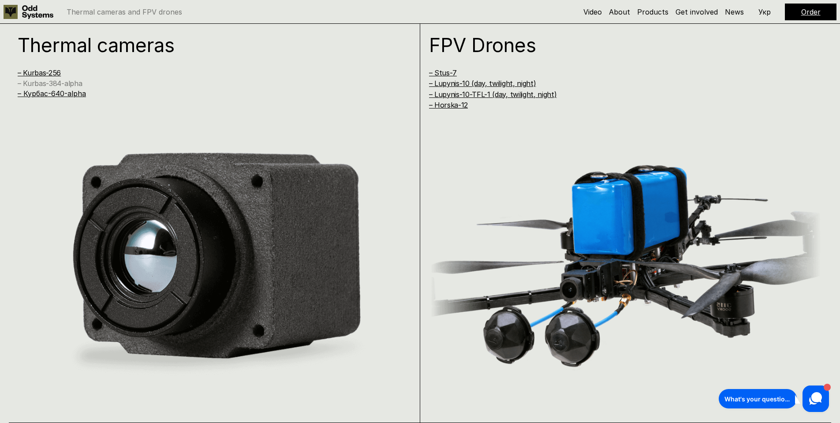 The width and height of the screenshot is (840, 423). Describe the element at coordinates (443, 73) in the screenshot. I see `a: – Stus-7` at that location.